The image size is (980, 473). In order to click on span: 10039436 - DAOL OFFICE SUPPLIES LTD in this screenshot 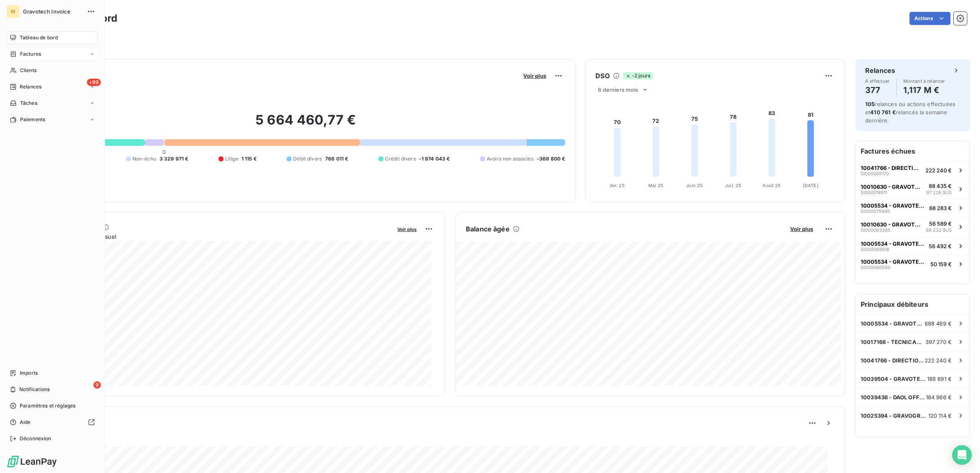, I will do `click(893, 397)`.